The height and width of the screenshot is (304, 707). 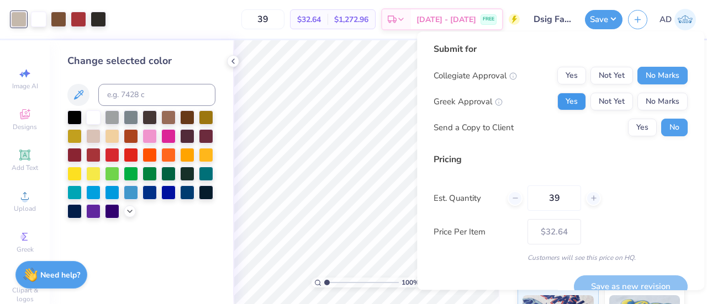 I want to click on span: Image AI, so click(x=25, y=86).